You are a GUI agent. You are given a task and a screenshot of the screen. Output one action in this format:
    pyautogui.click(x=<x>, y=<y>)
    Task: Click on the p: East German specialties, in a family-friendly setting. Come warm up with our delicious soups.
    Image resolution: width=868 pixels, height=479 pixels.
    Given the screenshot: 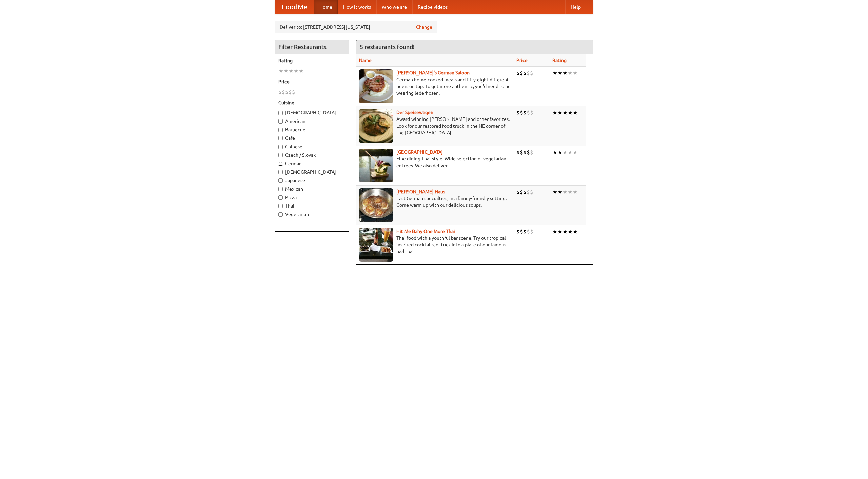 What is the action you would take?
    pyautogui.click(x=435, y=202)
    